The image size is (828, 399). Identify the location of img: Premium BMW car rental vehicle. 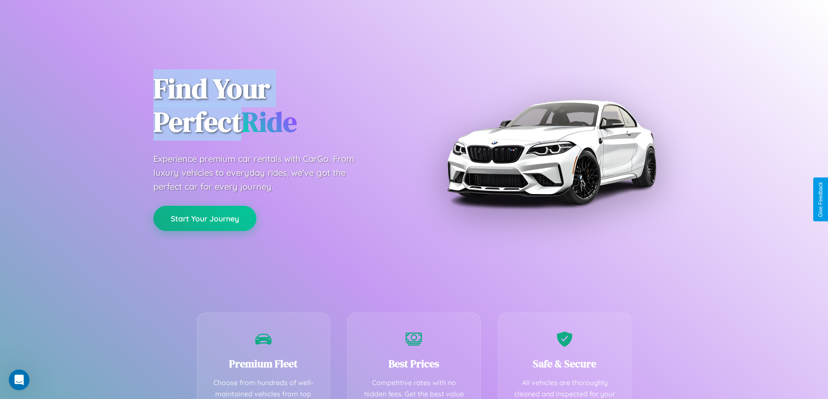
(551, 152).